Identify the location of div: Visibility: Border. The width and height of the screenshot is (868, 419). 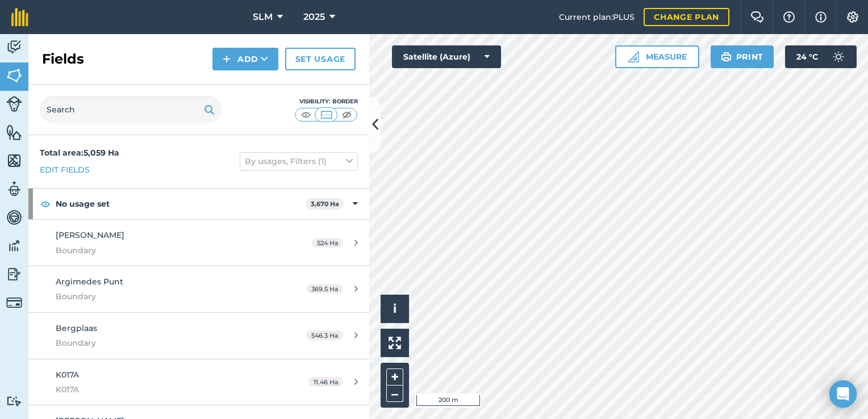
(326, 101).